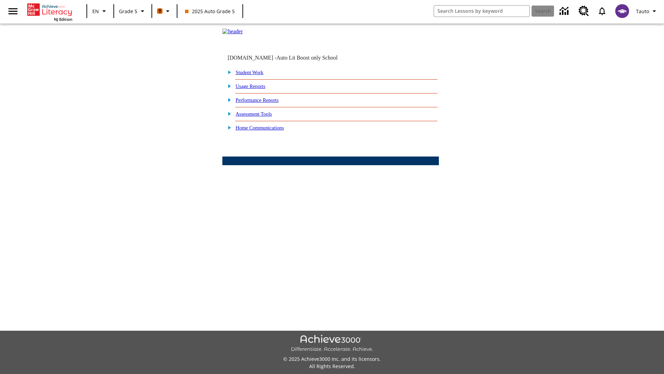 The height and width of the screenshot is (374, 664). What do you see at coordinates (249, 72) in the screenshot?
I see `a: Student Work` at bounding box center [249, 72].